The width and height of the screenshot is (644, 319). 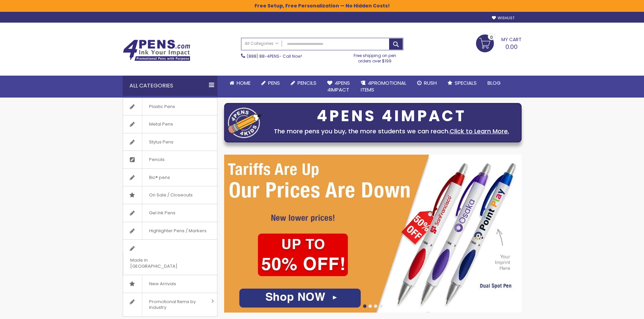 I want to click on img: 4Pens Custom Pens and Promotional Products, so click(x=156, y=51).